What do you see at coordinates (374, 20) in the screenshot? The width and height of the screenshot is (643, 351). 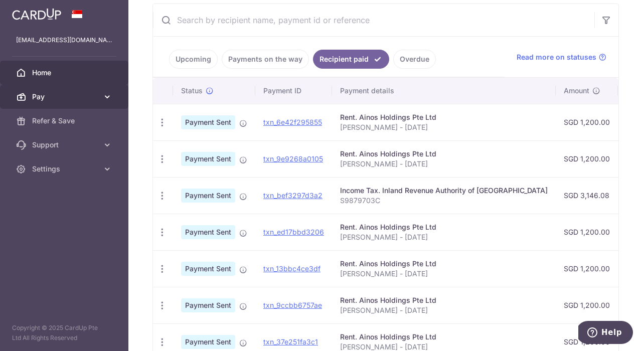 I see `input: Search by recipient name, payment id or reference` at bounding box center [374, 20].